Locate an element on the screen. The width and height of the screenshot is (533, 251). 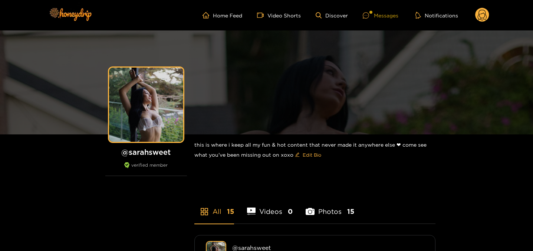
a: Discover is located at coordinates (331, 15).